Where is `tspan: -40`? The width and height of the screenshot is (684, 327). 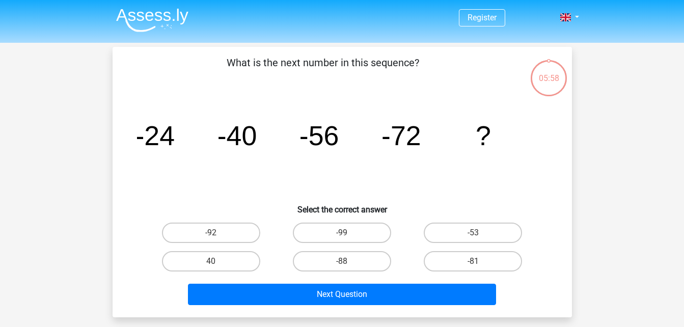 tspan: -40 is located at coordinates (237, 135).